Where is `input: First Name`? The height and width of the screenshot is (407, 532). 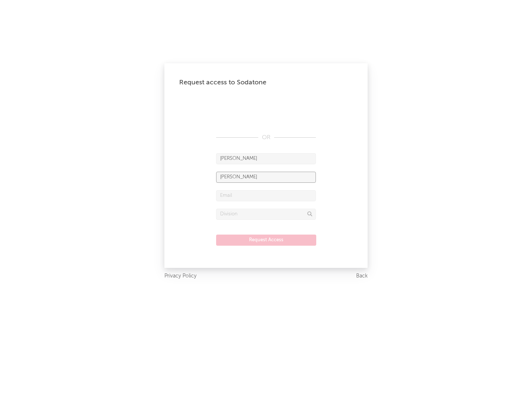 input: First Name is located at coordinates (266, 158).